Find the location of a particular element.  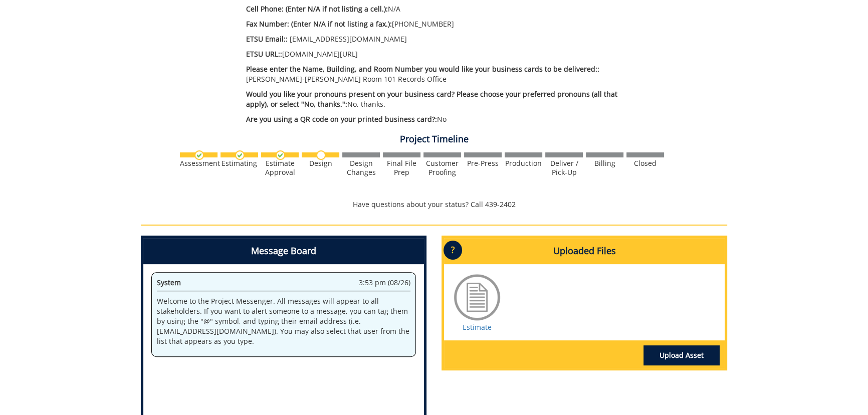

span: Cell Phone: (Enter N/A if not listing a cell.): is located at coordinates (317, 8).